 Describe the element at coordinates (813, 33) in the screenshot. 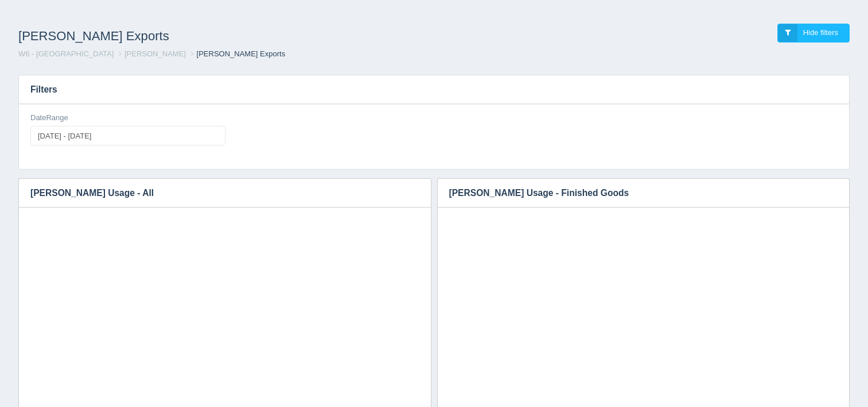

I see `a: Hide filters` at that location.